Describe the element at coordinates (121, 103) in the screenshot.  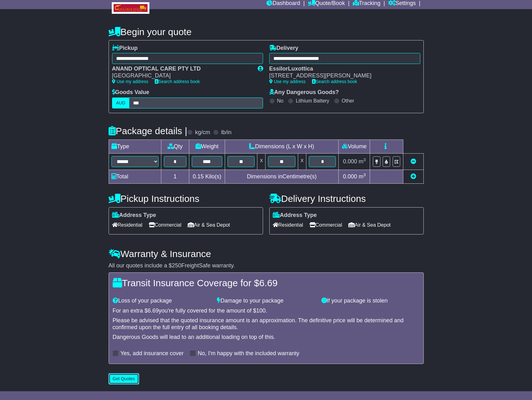
I see `label: AUD` at that location.